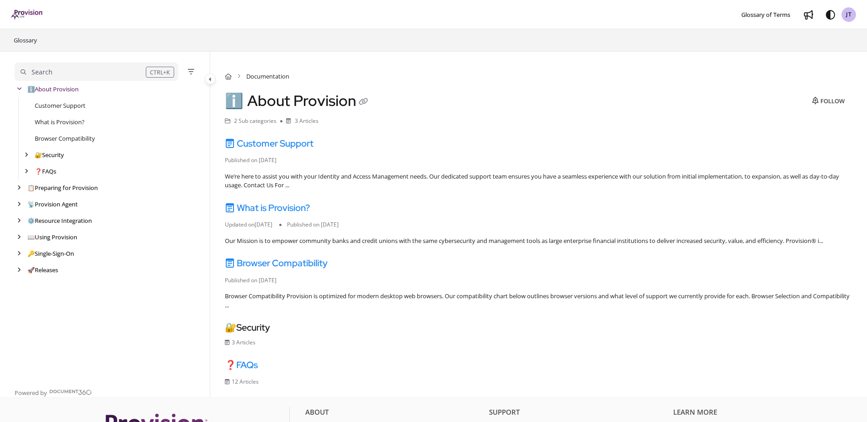  What do you see at coordinates (241, 365) in the screenshot?
I see `a: ❓FAQs` at bounding box center [241, 365].